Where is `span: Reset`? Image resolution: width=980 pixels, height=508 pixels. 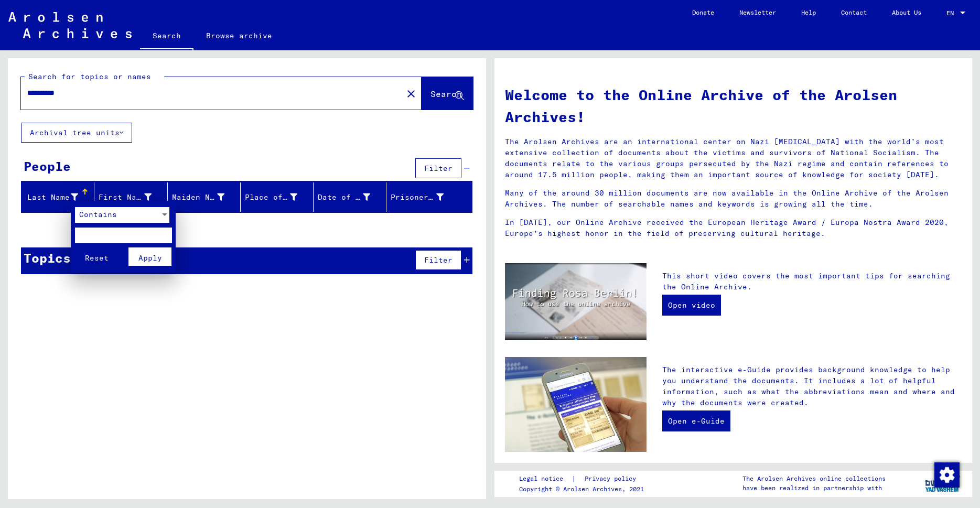
span: Reset is located at coordinates (97, 258).